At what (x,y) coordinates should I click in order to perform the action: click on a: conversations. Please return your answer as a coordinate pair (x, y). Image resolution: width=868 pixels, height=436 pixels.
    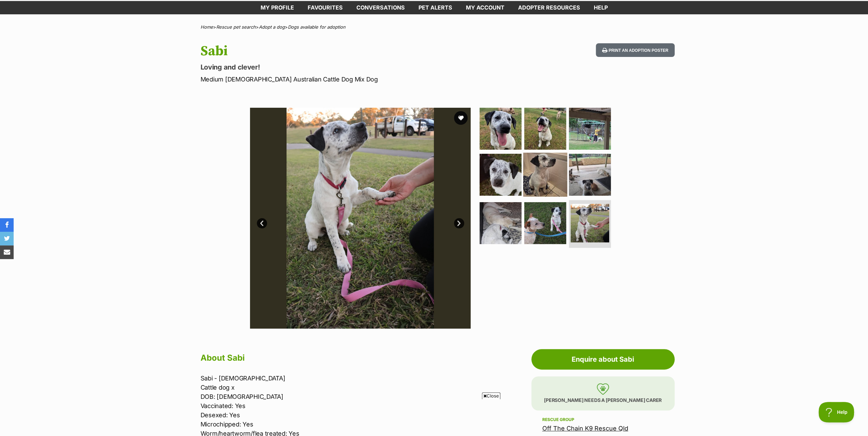
    Looking at the image, I should click on (380, 7).